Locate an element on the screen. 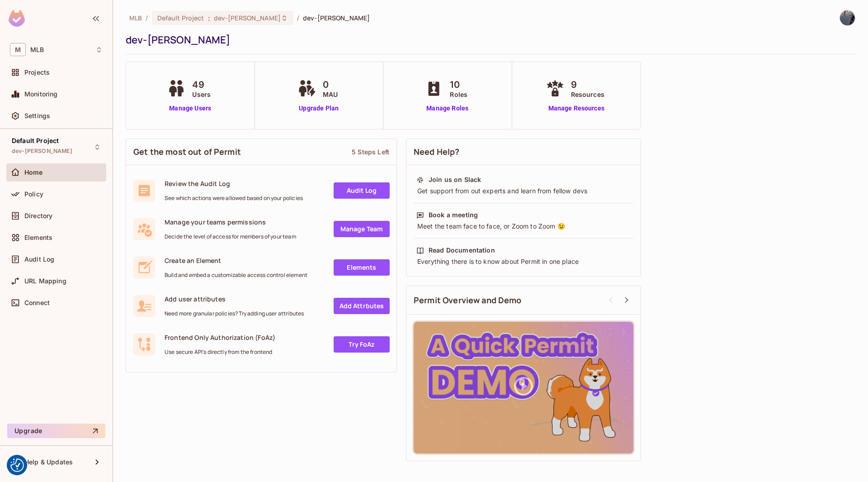 This screenshot has height=482, width=868. span: Connect is located at coordinates (37, 303).